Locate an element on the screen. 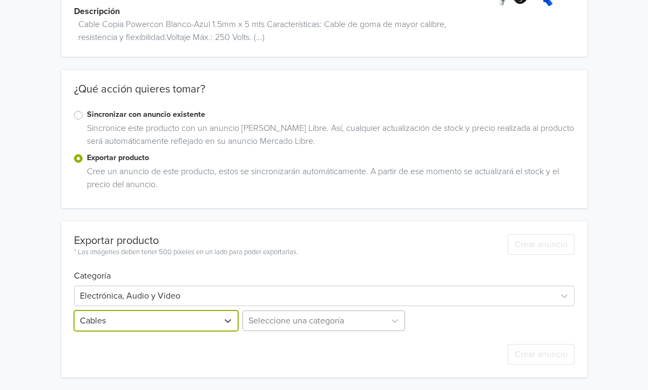  div: Cree un anuncio de este producto, estos se sincronizarán automáticamente. A partir de ese momento... is located at coordinates (329, 180).